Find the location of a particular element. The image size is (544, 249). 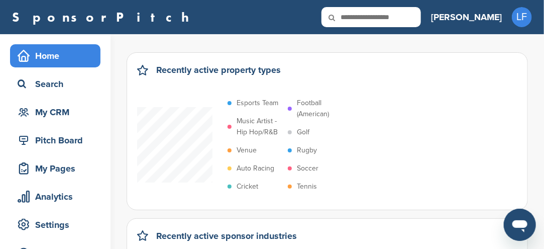

div: Settings is located at coordinates (58, 225).